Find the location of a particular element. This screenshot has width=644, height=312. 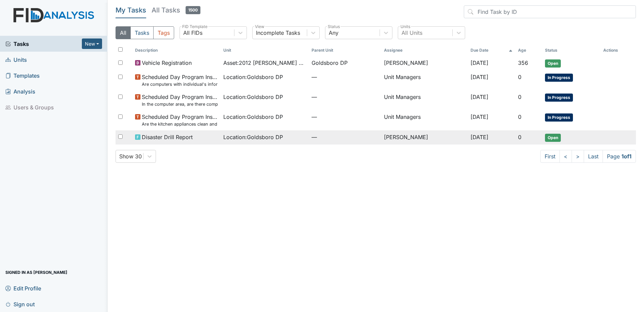

span: Page is located at coordinates (619, 156).